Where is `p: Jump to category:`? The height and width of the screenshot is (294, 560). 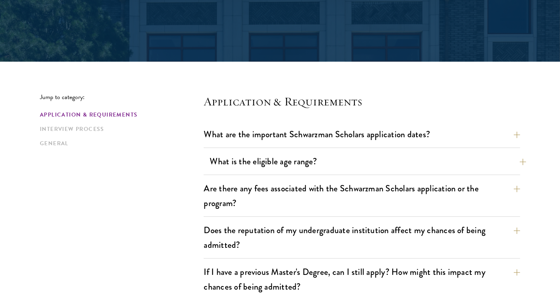 p: Jump to category: is located at coordinates (122, 97).